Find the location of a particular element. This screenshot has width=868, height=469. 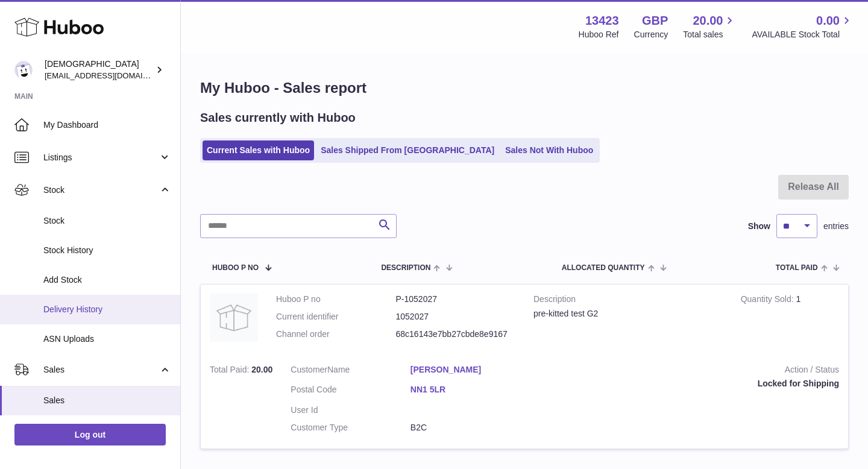

a: NN1 5LR is located at coordinates (470, 389).